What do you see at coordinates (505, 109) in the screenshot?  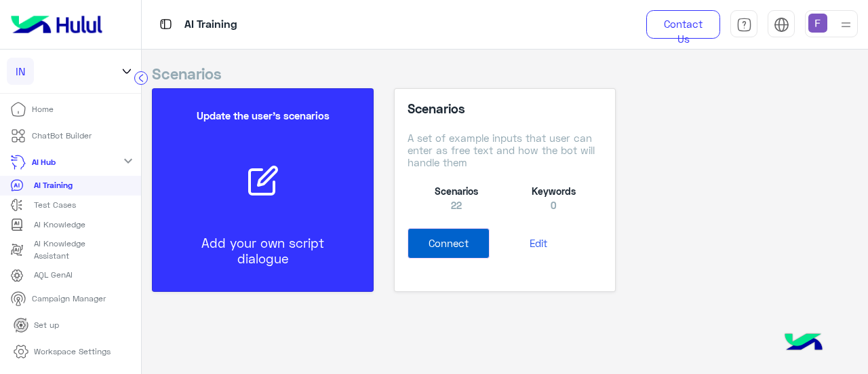 I see `h5: Scenarios` at bounding box center [505, 109].